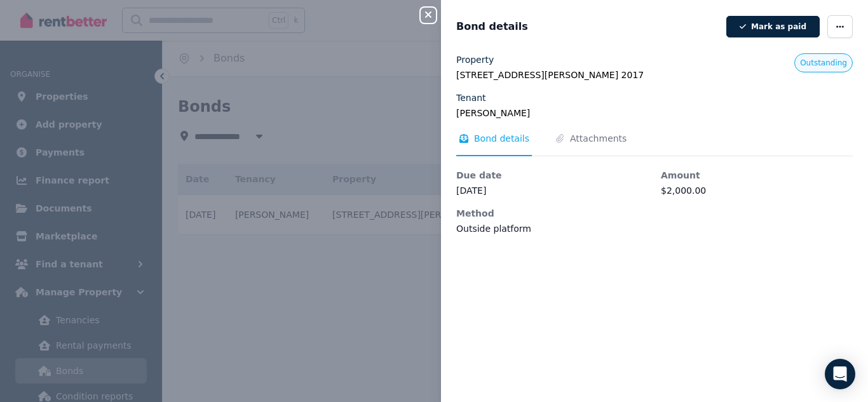 Image resolution: width=868 pixels, height=402 pixels. I want to click on dt: Amount, so click(757, 175).